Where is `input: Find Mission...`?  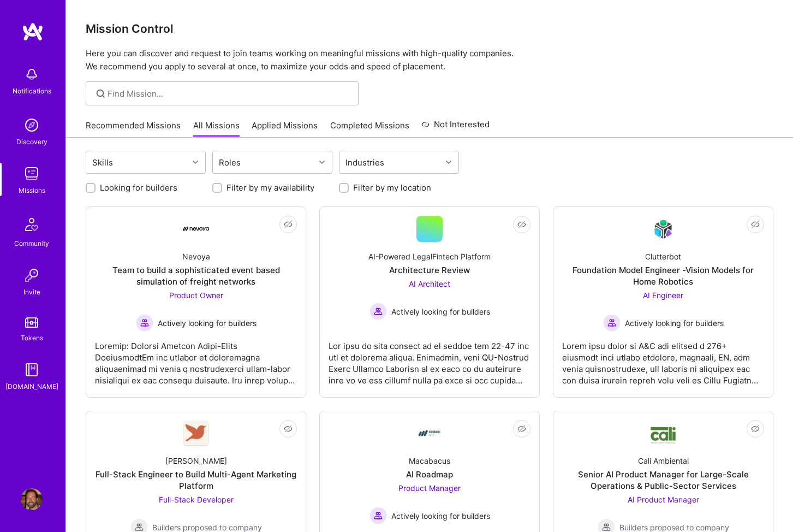
input: Find Mission... is located at coordinates (229, 93).